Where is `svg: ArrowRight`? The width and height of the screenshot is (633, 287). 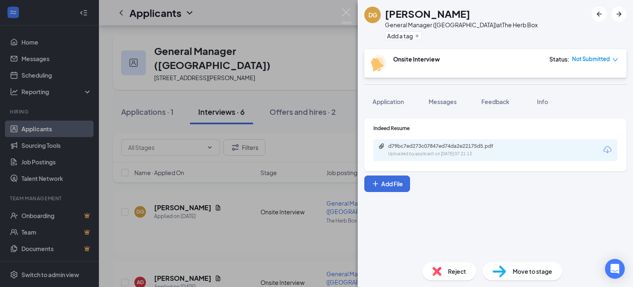
svg: ArrowRight is located at coordinates (619, 14).